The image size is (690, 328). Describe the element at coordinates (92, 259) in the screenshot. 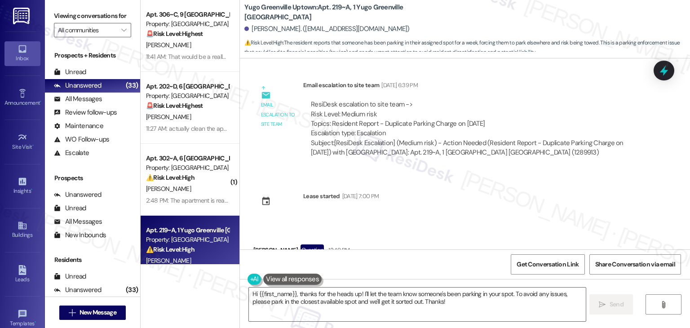

I see `div: Residents` at that location.